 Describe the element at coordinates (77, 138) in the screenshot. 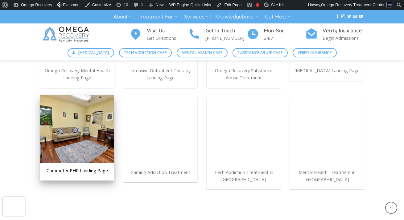

I see `a: Commuter PHP Landing Page` at that location.